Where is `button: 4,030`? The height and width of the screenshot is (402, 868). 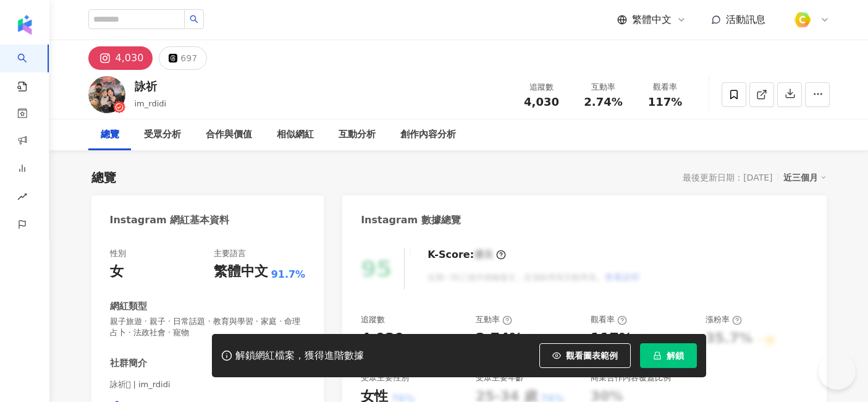 button: 4,030 is located at coordinates (120, 58).